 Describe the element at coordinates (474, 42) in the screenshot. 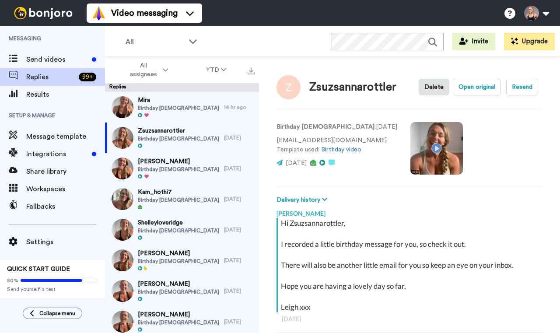

I see `button: Invite` at that location.